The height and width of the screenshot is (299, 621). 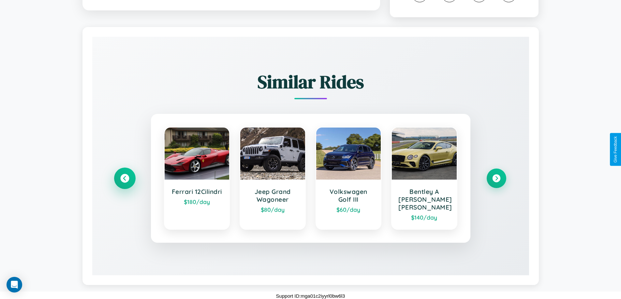 I want to click on a: Jeep Grand Wagoneer$80/day, so click(x=272, y=179).